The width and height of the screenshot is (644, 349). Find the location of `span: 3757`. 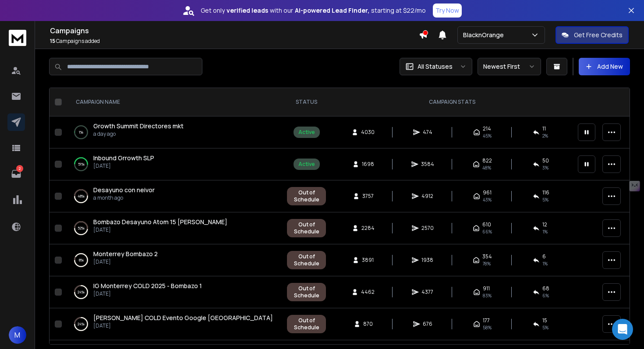

span: 3757 is located at coordinates (368, 196).